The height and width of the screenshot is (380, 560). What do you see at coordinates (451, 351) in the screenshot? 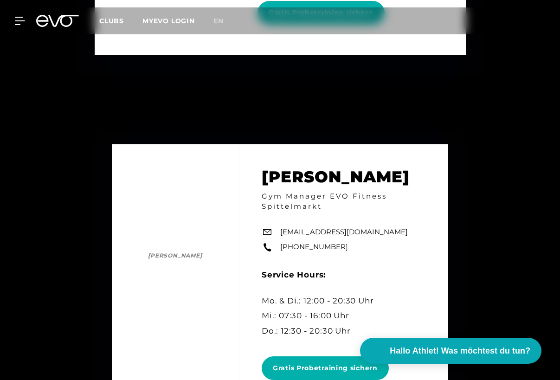
I see `button: Hallo Athlet! Was möchtest du tun?` at bounding box center [451, 351].